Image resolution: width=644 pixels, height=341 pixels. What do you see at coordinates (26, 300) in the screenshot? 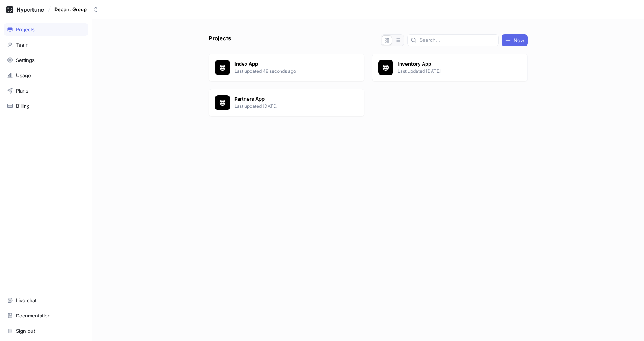
I see `div: Live chat` at bounding box center [26, 300].